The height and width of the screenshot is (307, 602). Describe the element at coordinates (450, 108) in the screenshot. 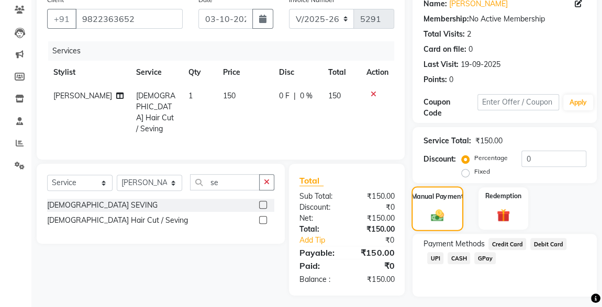

I see `div: Coupon Code` at that location.